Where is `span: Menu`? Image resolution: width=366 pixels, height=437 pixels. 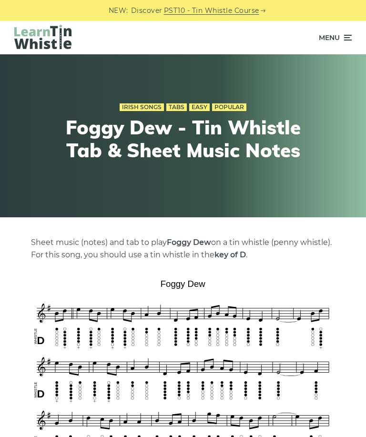
span: Menu is located at coordinates (329, 38).